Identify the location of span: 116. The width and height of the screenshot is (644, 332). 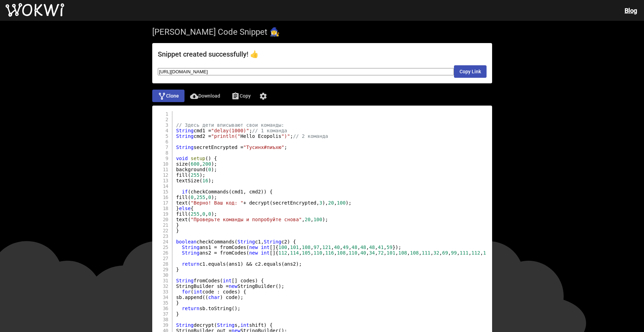
(330, 253).